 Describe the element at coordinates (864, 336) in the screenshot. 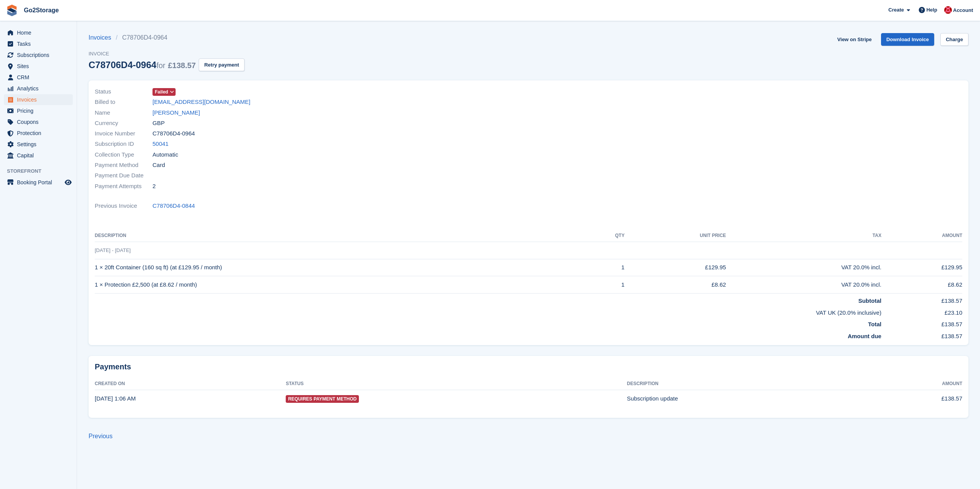

I see `strong: Amount due` at that location.